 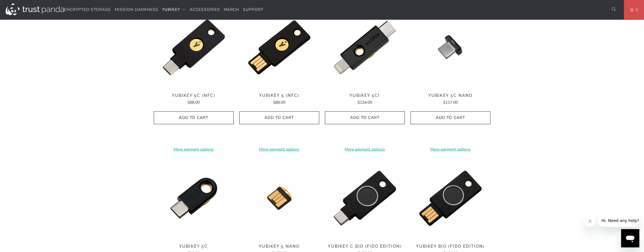 I want to click on img: Trust Panda Australia, so click(x=35, y=9).